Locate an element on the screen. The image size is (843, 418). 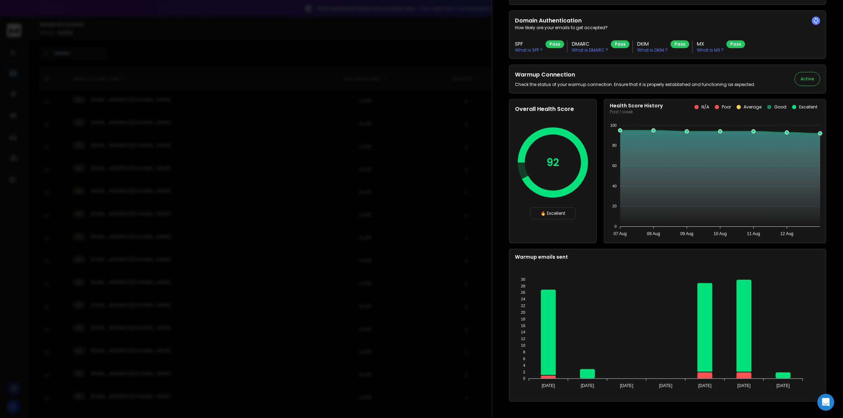
h2: Warmup Connection is located at coordinates (635, 75).